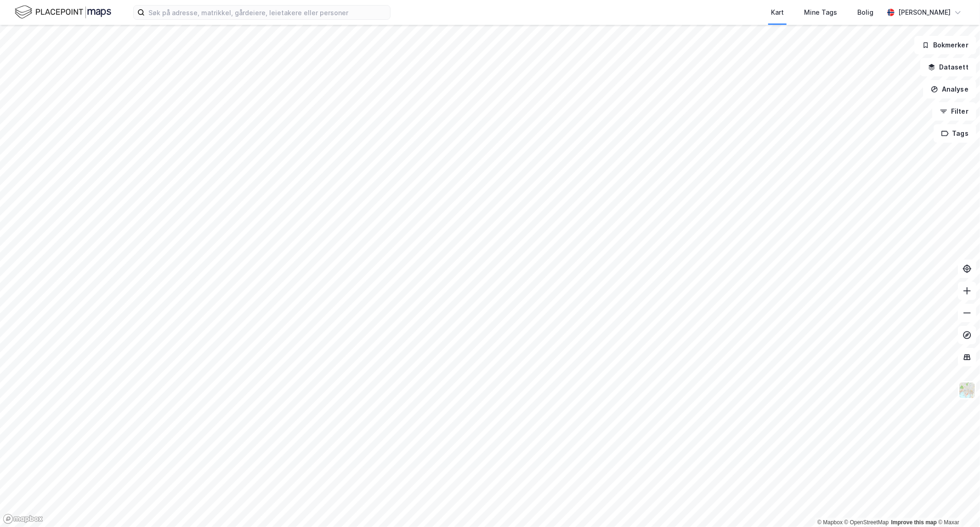 The width and height of the screenshot is (980, 527). I want to click on img: Z, so click(968, 390).